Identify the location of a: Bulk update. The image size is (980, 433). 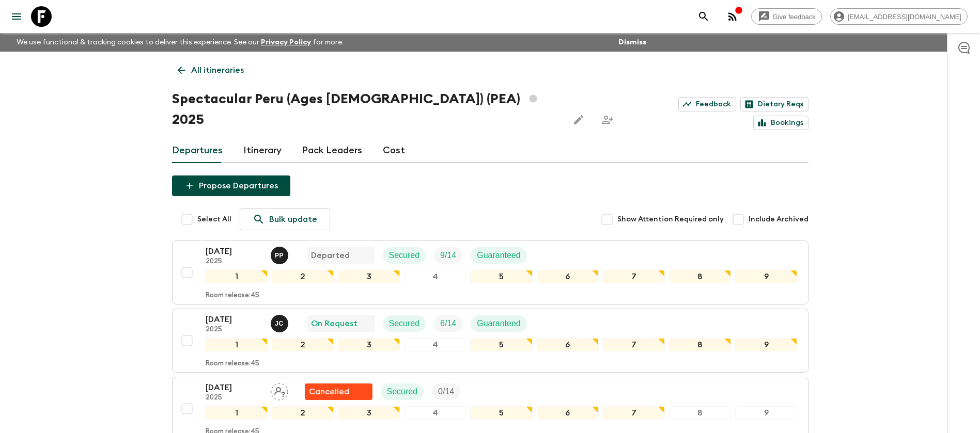
(285, 219).